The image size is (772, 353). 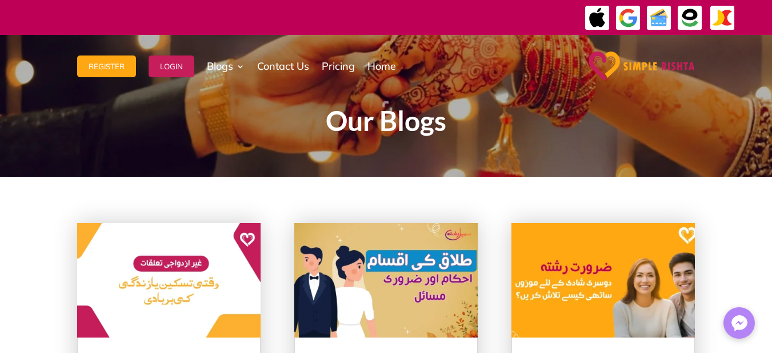 What do you see at coordinates (659, 18) in the screenshot?
I see `img: Credit Cards` at bounding box center [659, 18].